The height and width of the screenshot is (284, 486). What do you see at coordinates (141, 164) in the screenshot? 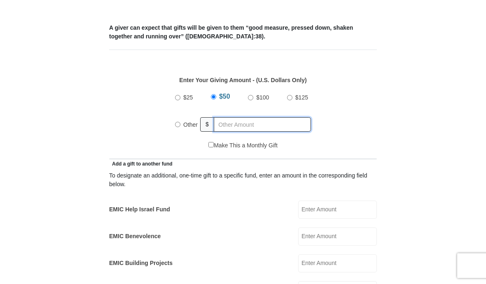
I see `span: Add a gift to another fund` at bounding box center [141, 164].